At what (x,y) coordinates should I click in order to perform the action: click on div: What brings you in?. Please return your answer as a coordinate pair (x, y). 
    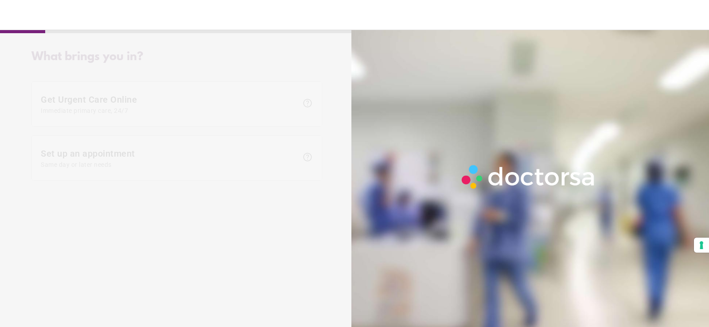
    Looking at the image, I should click on (177, 57).